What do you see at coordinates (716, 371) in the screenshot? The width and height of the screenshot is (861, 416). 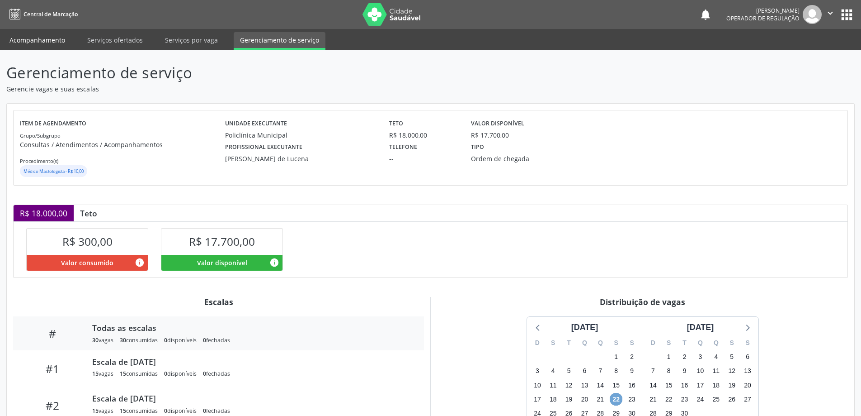 I see `span: quinta-feira, 11 de setembro de 2025` at bounding box center [716, 371].